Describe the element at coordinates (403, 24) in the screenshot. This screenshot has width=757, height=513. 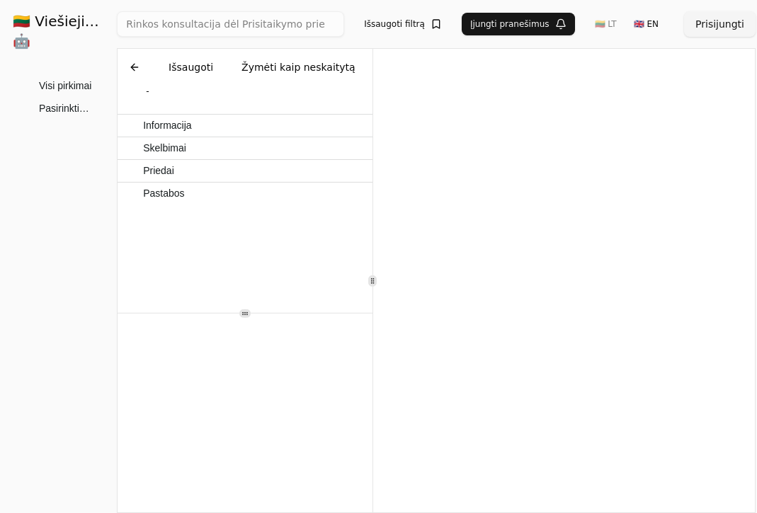
I see `button: Išsaugoti filtrą` at that location.